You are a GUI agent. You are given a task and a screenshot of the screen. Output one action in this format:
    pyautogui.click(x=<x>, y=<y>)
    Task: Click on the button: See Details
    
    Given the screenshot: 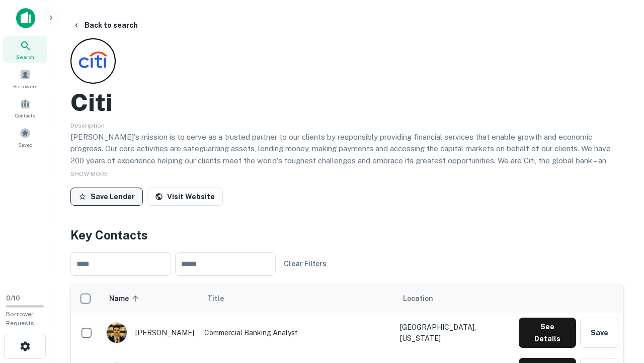 What is the action you would take?
    pyautogui.click(x=548, y=333)
    